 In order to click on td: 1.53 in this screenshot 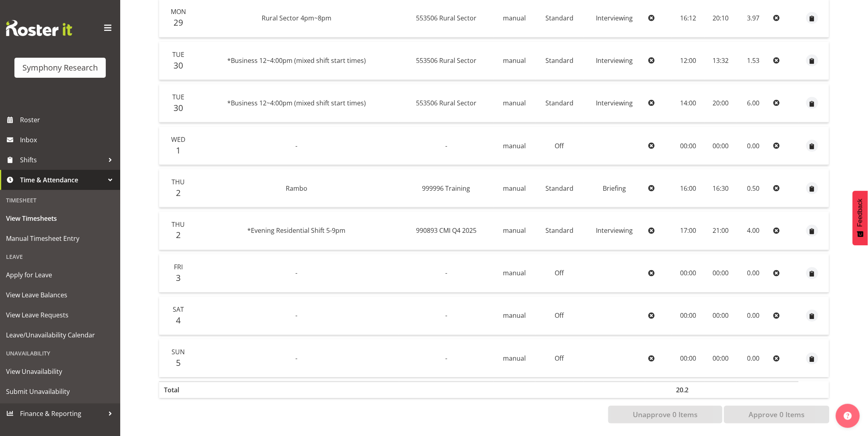, I will do `click(753, 61)`.